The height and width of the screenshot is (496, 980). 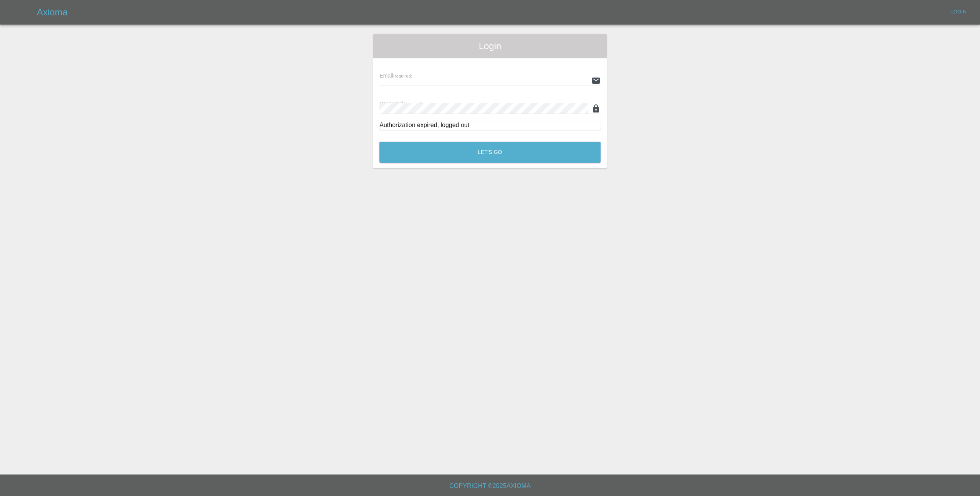 What do you see at coordinates (401, 104) in the screenshot?
I see `span: Password` at bounding box center [401, 104].